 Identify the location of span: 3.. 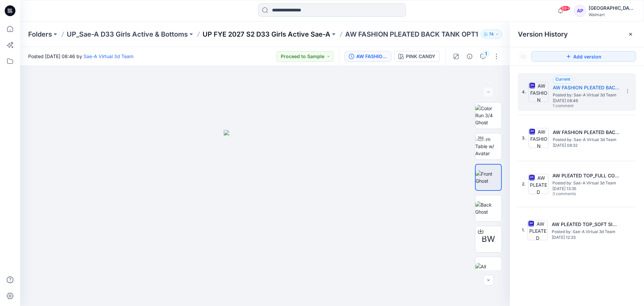
(524, 138).